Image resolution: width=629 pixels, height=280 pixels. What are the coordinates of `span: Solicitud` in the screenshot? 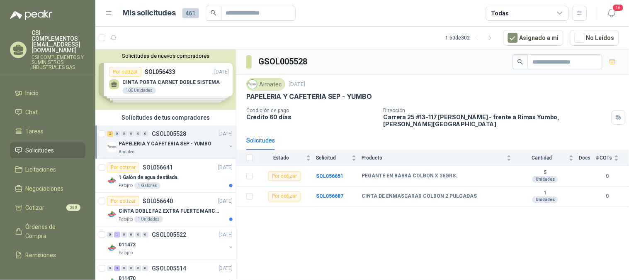 It's located at (333, 158).